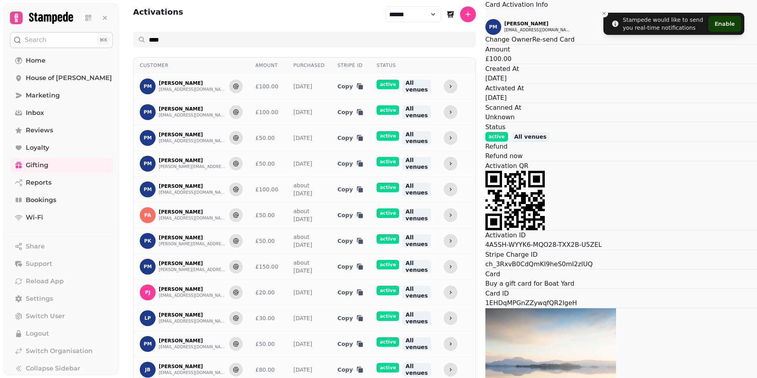 The height and width of the screenshot is (378, 757). What do you see at coordinates (191, 65) in the screenshot?
I see `div: Customer` at bounding box center [191, 65].